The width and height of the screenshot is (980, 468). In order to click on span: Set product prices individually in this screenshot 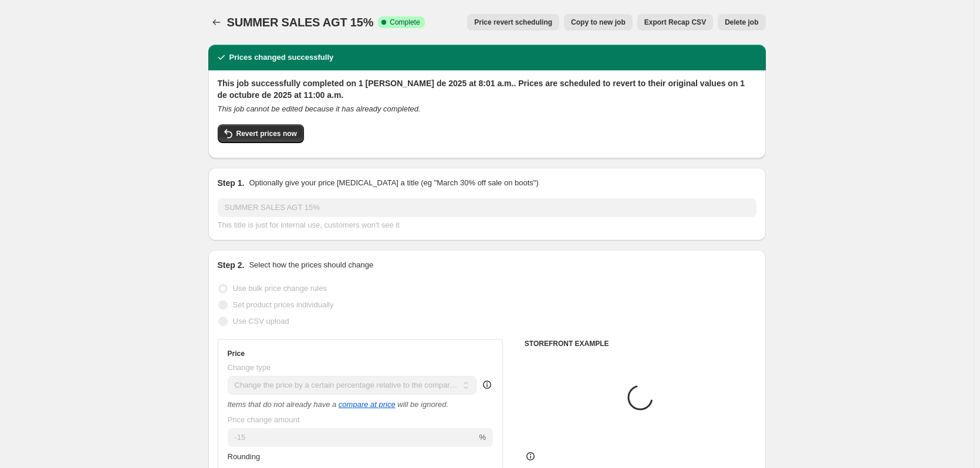, I will do `click(284, 304)`.